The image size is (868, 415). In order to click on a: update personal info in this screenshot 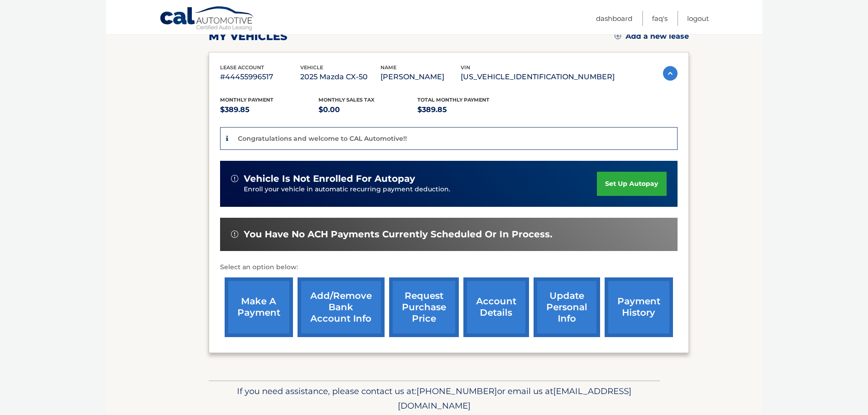, I will do `click(567, 307)`.